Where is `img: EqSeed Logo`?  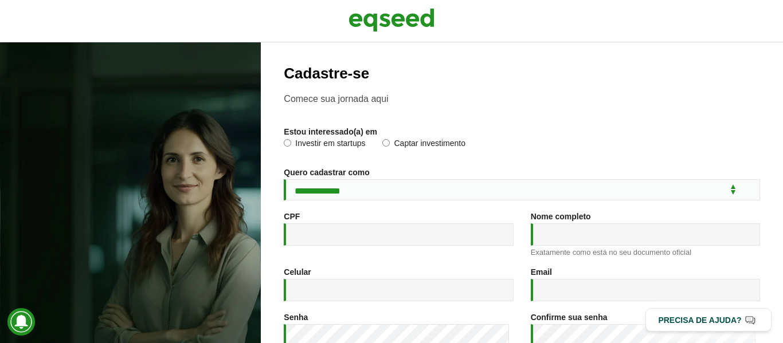
img: EqSeed Logo is located at coordinates (392, 20).